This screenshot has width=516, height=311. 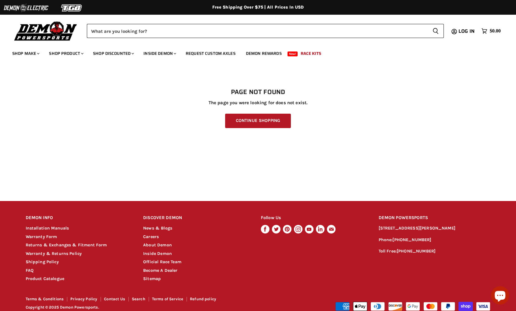 What do you see at coordinates (265, 31) in the screenshot?
I see `form: Product` at bounding box center [265, 31].